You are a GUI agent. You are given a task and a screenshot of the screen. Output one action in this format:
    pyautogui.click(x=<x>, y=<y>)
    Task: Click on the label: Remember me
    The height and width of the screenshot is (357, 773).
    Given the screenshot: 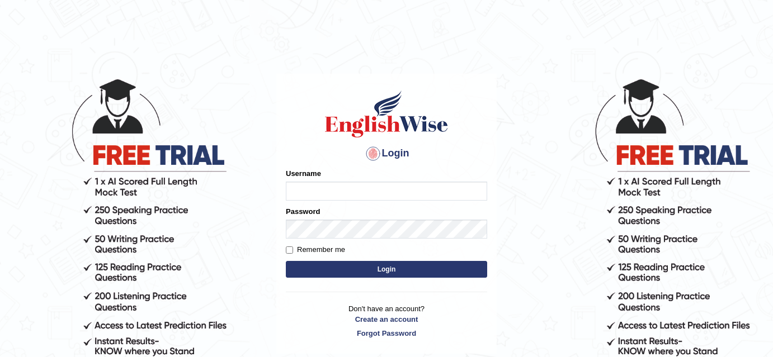 What is the action you would take?
    pyautogui.click(x=315, y=250)
    